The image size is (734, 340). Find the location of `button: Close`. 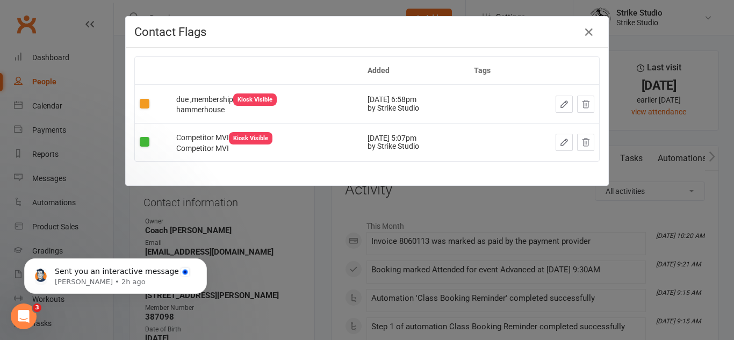

button: Close is located at coordinates (589, 32).